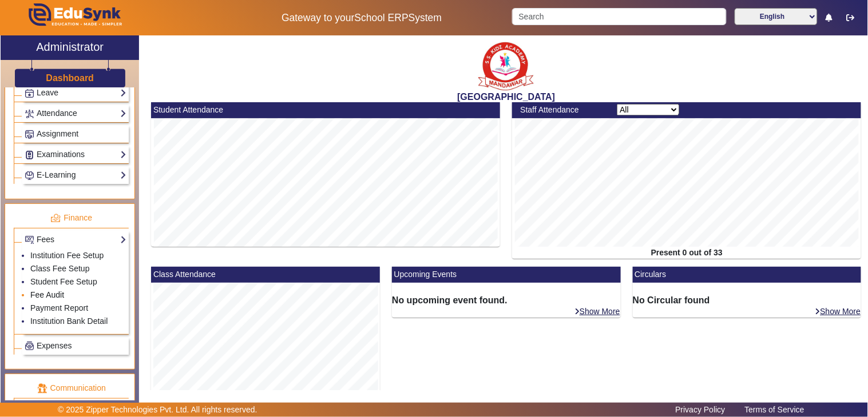 The image size is (868, 417). I want to click on a: Student Fee Setup, so click(63, 282).